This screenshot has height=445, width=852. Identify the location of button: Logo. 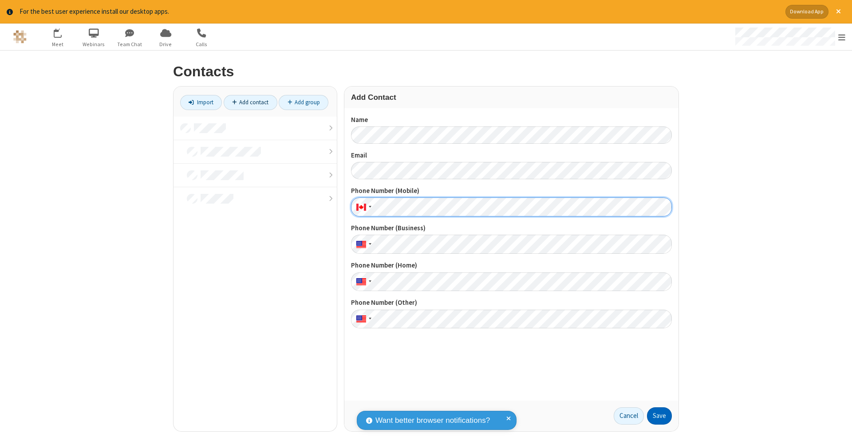
(20, 37).